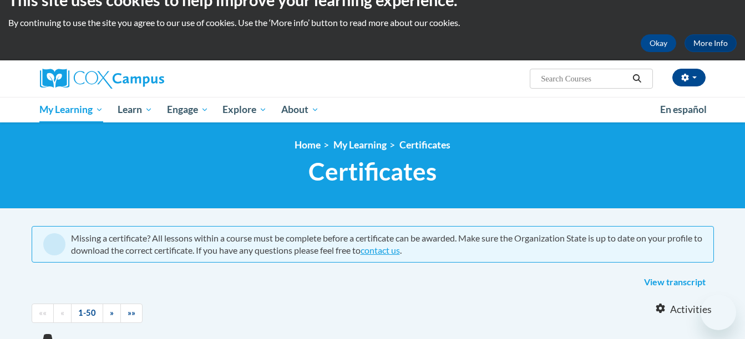 The image size is (745, 339). What do you see at coordinates (689, 78) in the screenshot?
I see `button: Account Settings` at bounding box center [689, 78].